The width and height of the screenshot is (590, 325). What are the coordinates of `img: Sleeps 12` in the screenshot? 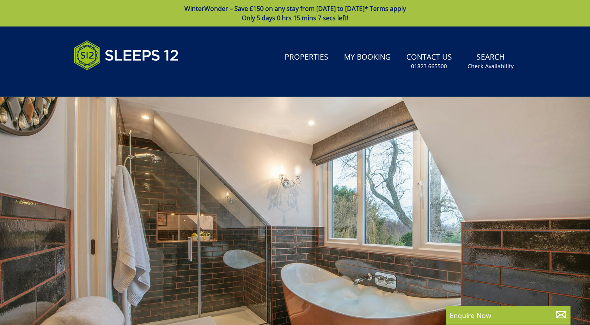 It's located at (126, 55).